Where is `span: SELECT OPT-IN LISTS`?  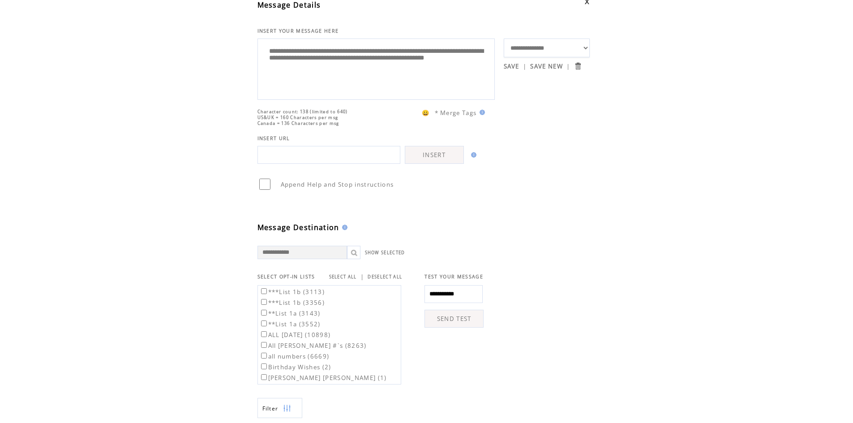 span: SELECT OPT-IN LISTS is located at coordinates (286, 277).